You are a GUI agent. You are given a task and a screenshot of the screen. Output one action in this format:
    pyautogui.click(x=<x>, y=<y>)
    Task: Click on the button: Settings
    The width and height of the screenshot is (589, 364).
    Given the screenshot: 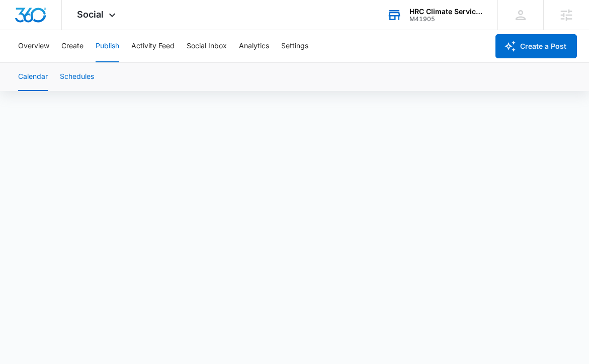 What is the action you would take?
    pyautogui.click(x=295, y=46)
    